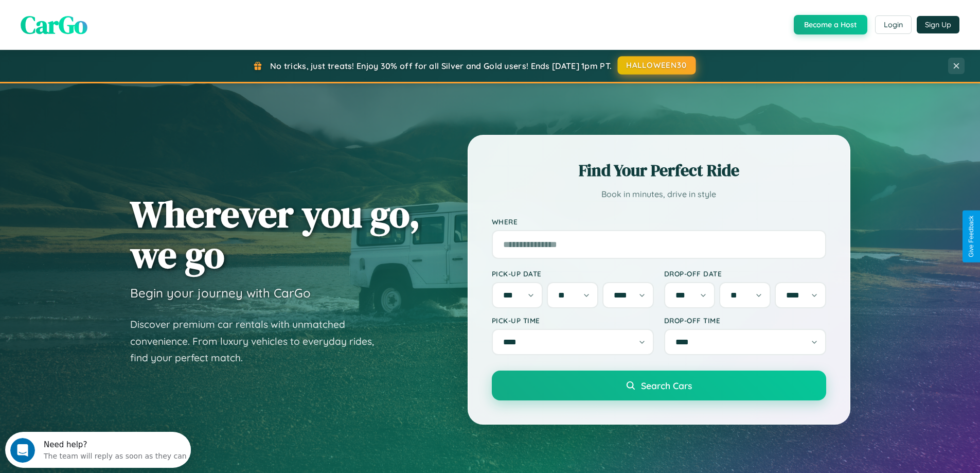 This screenshot has height=473, width=980. I want to click on h1: Wherever you go, we go, so click(276, 234).